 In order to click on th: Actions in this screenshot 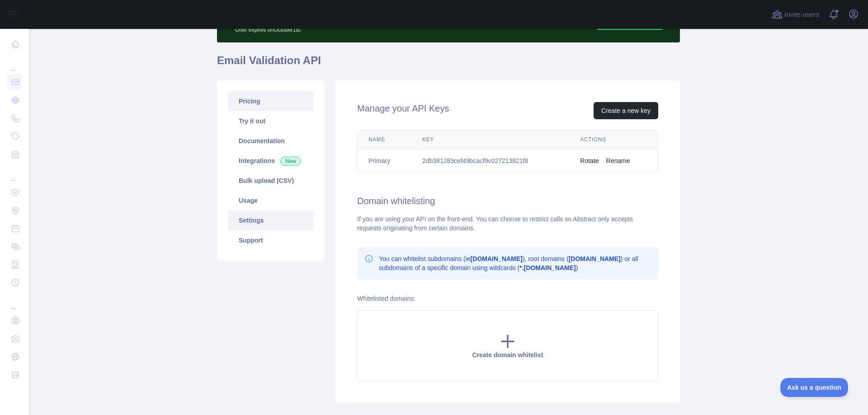, I will do `click(614, 140)`.